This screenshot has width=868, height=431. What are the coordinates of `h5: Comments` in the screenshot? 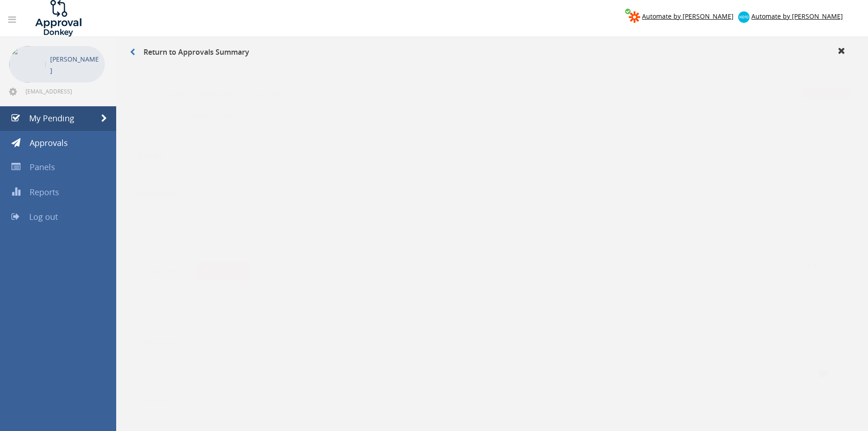 It's located at (489, 333).